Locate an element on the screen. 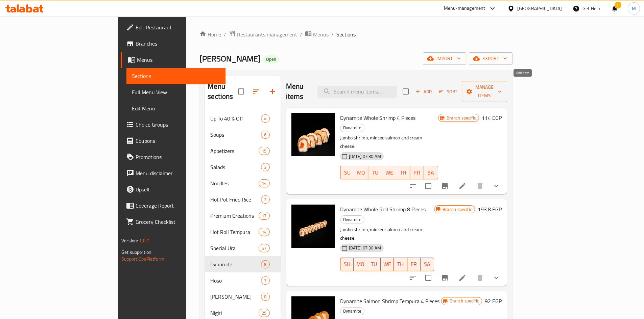  span: Sort sections is located at coordinates (256, 91).